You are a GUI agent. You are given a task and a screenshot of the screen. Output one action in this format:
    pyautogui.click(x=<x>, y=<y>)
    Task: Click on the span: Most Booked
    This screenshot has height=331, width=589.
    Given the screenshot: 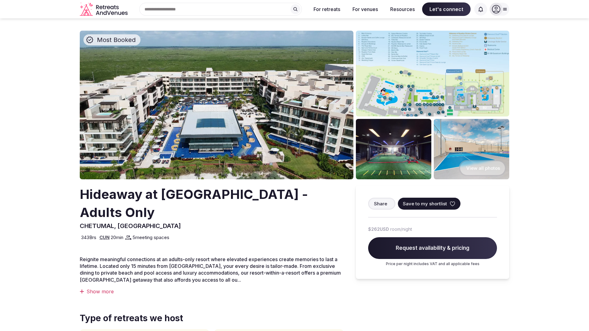 What is the action you would take?
    pyautogui.click(x=116, y=40)
    